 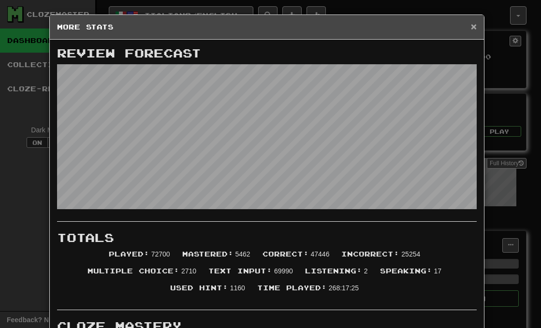 What do you see at coordinates (209, 291) in the screenshot?
I see `li: 1160` at bounding box center [209, 291].